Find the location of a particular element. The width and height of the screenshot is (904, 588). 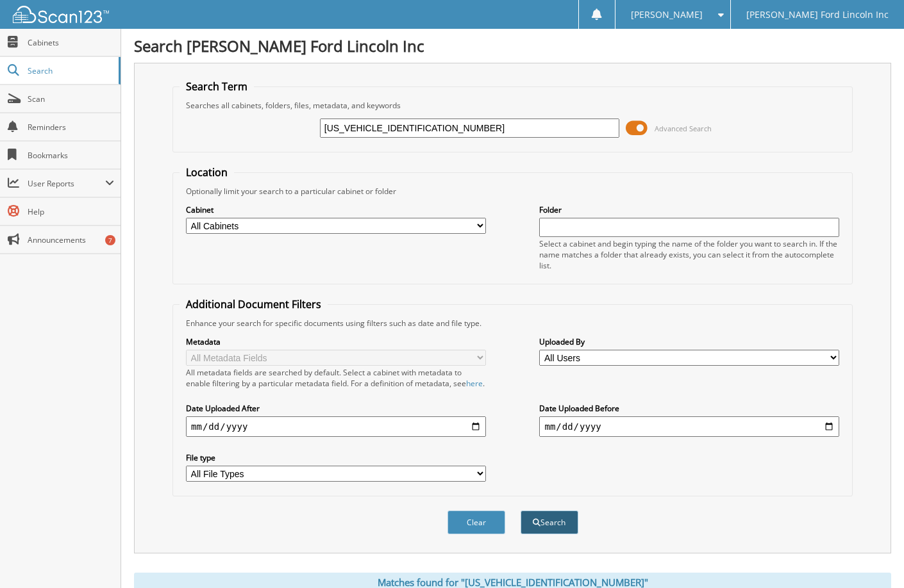

div: Searches all cabinets, folders, files, metadata, and keywords is located at coordinates (512, 105).